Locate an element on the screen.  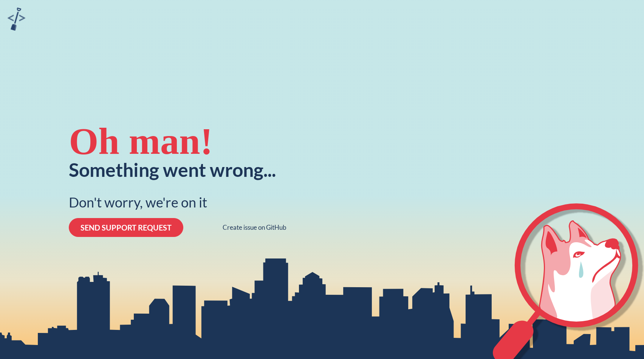
button: SEND SUPPORT REQUEST is located at coordinates (126, 228).